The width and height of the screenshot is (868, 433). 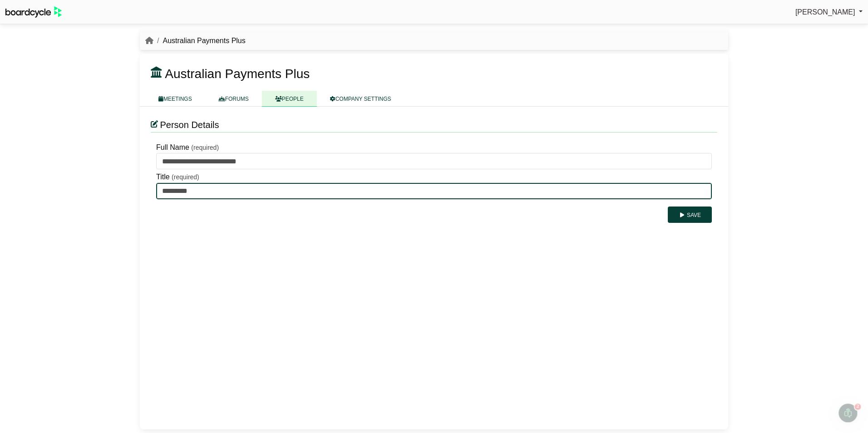 What do you see at coordinates (189, 125) in the screenshot?
I see `span: Person Details` at bounding box center [189, 125].